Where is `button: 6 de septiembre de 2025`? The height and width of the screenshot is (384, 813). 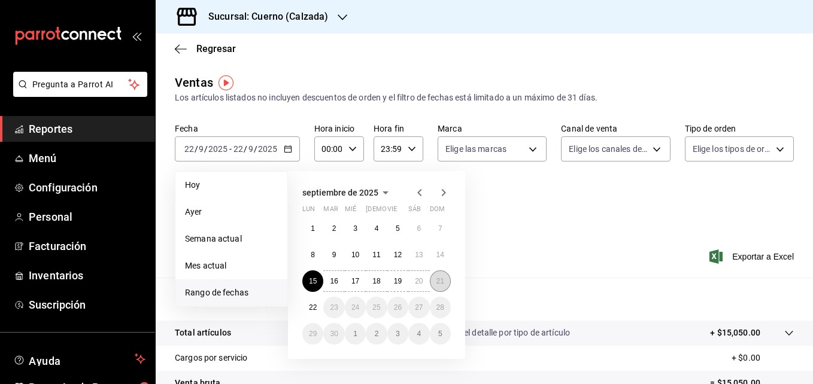 button: 6 de septiembre de 2025 is located at coordinates (419, 229).